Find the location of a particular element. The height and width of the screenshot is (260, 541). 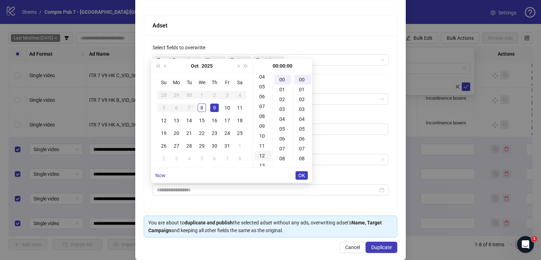

div: 28 is located at coordinates (189, 146).